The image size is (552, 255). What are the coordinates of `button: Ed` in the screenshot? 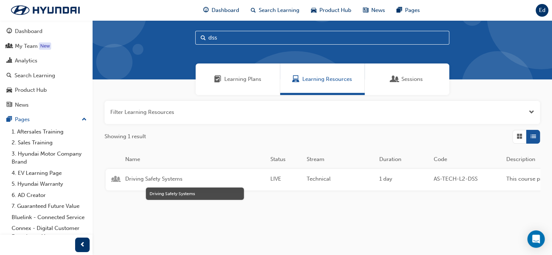 It's located at (541, 10).